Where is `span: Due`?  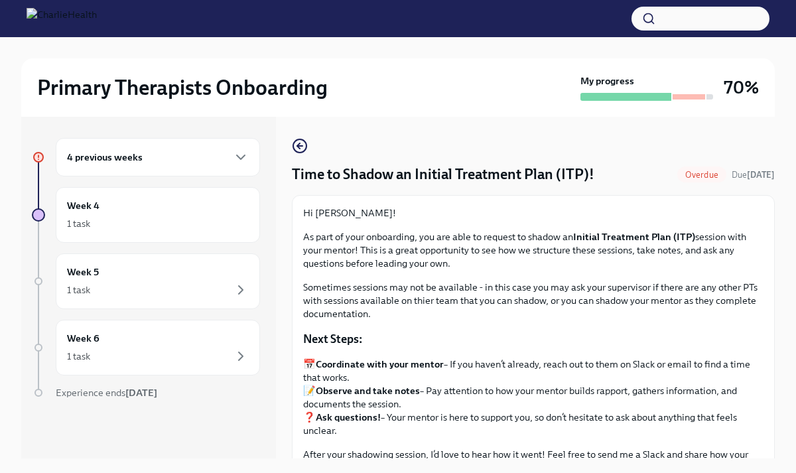
span: Due is located at coordinates (753, 174).